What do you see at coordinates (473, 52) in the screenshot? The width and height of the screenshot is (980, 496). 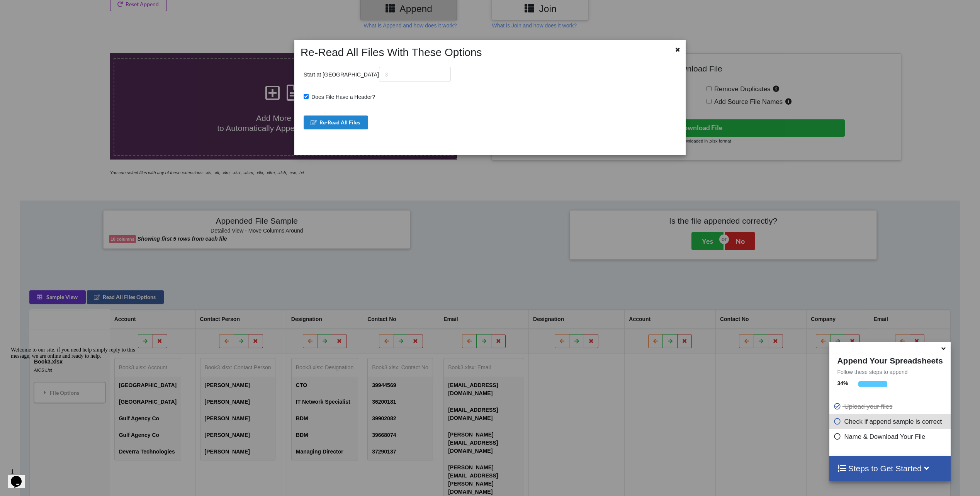 I see `h2: Re-Read All Files With These Options` at bounding box center [473, 52].